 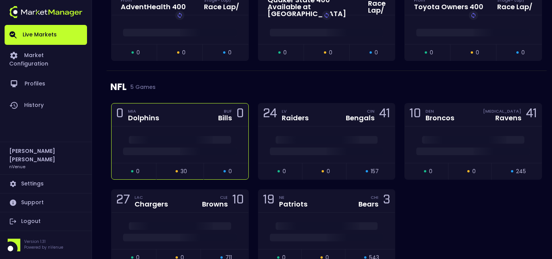 What do you see at coordinates (46, 184) in the screenshot?
I see `a: Settings` at bounding box center [46, 184].